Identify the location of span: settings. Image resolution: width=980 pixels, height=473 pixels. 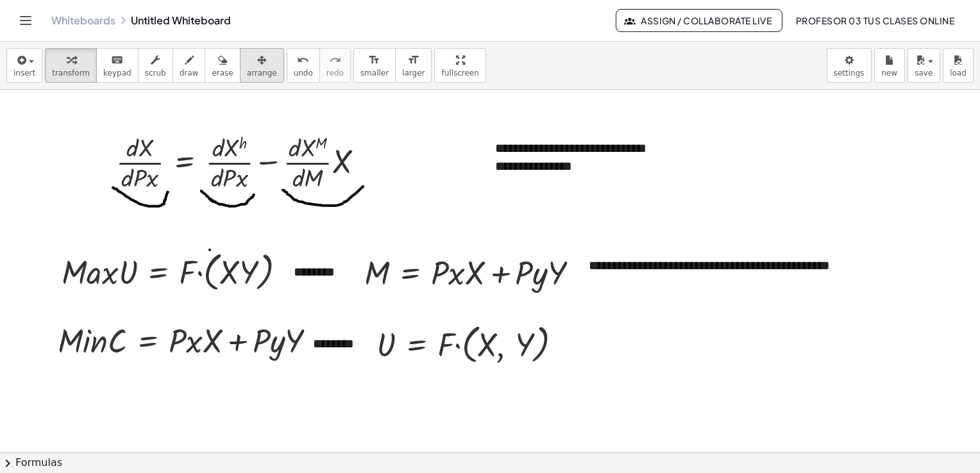
(849, 73).